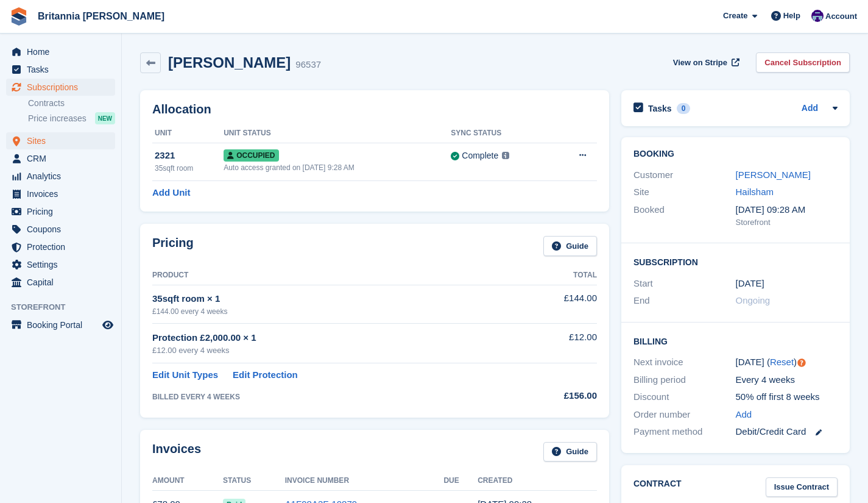  Describe the element at coordinates (173, 246) in the screenshot. I see `h2: Pricing` at that location.